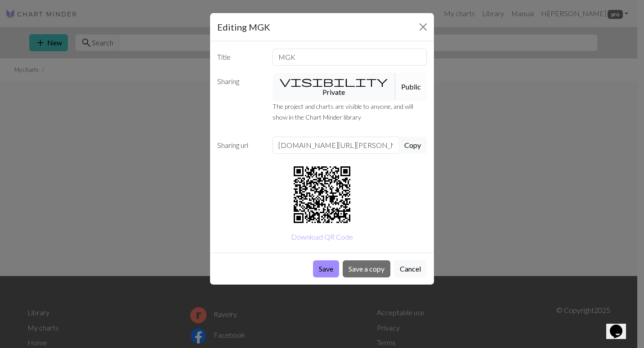  Describe the element at coordinates (423, 27) in the screenshot. I see `button: Close` at that location.